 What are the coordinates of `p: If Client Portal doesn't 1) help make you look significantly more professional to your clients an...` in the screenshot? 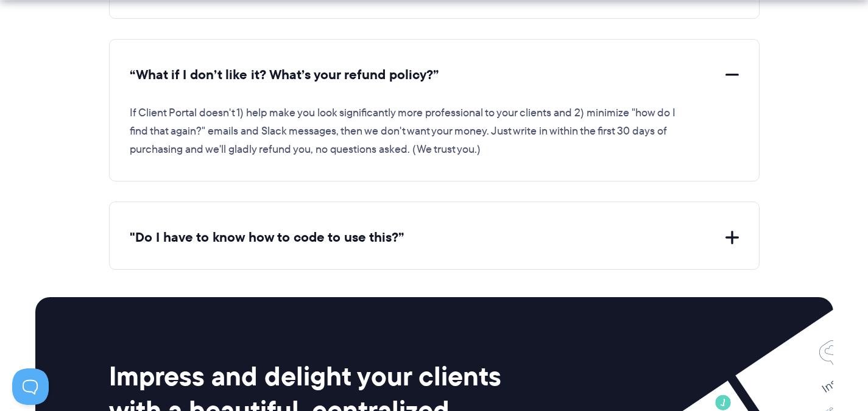 It's located at (407, 132).